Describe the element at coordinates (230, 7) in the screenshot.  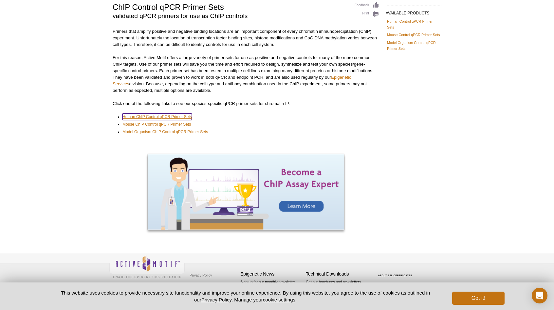
I see `h1: ChIP Control qPCR Primer Sets` at that location.